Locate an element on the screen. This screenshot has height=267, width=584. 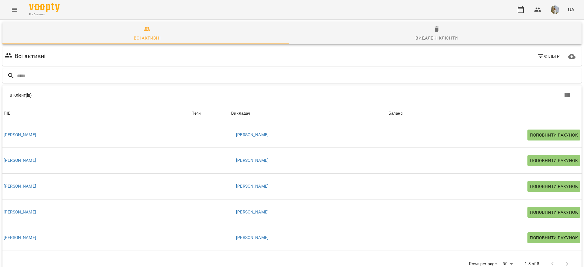
button: Фільтр is located at coordinates (548, 56).